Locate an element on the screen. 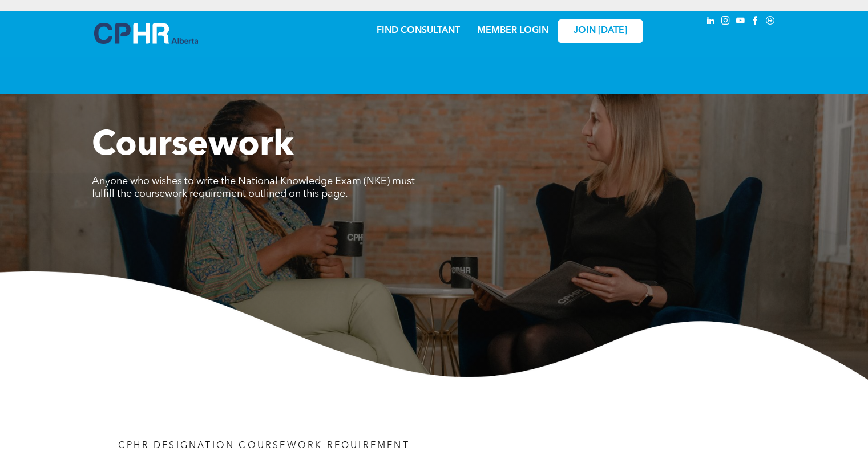 Image resolution: width=868 pixels, height=451 pixels. a: Social network is located at coordinates (771, 22).